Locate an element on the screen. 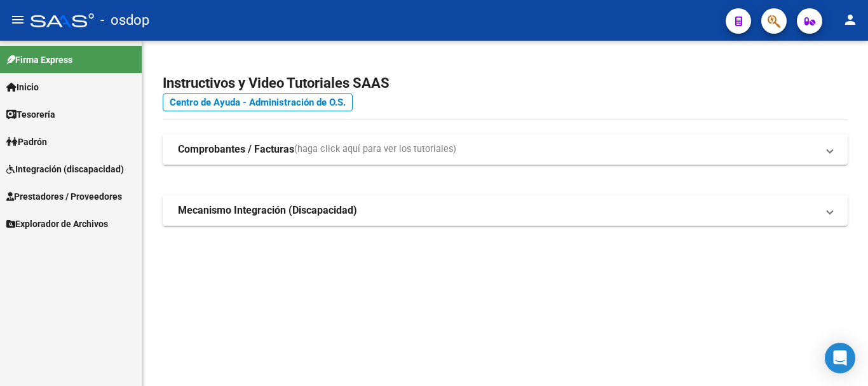  mat-icon: person is located at coordinates (850, 20).